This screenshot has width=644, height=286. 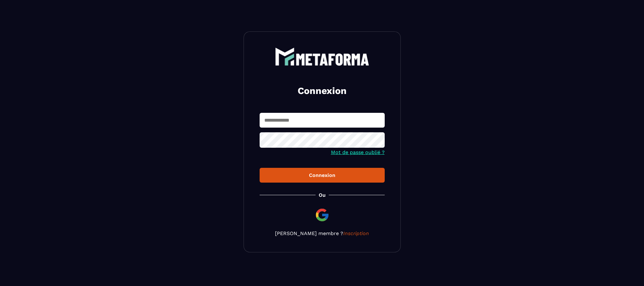 What do you see at coordinates (322, 56) in the screenshot?
I see `a: logo` at bounding box center [322, 56].